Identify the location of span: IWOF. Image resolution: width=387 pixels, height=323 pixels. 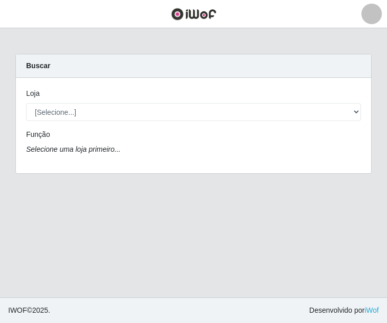
(17, 310).